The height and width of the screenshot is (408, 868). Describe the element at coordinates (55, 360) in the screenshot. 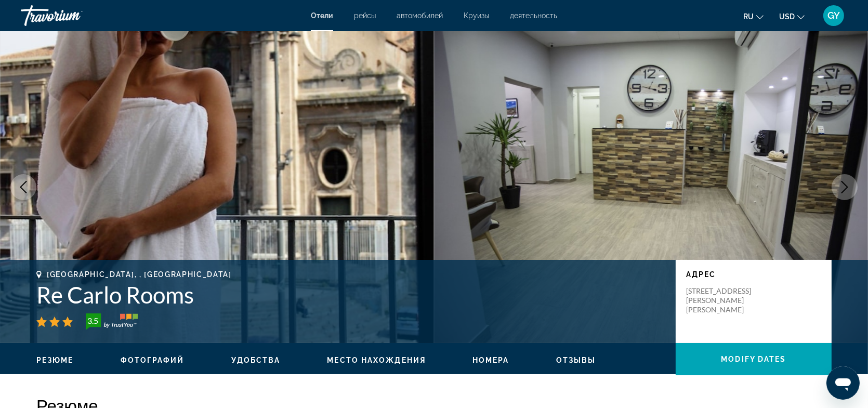

I see `span: Резюме` at that location.